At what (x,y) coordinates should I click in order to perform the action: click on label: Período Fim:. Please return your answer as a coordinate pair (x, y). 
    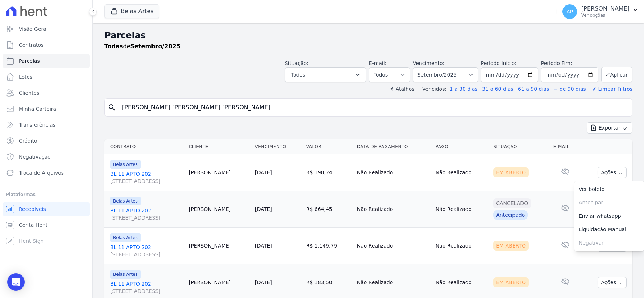
    Looking at the image, I should click on (570, 63).